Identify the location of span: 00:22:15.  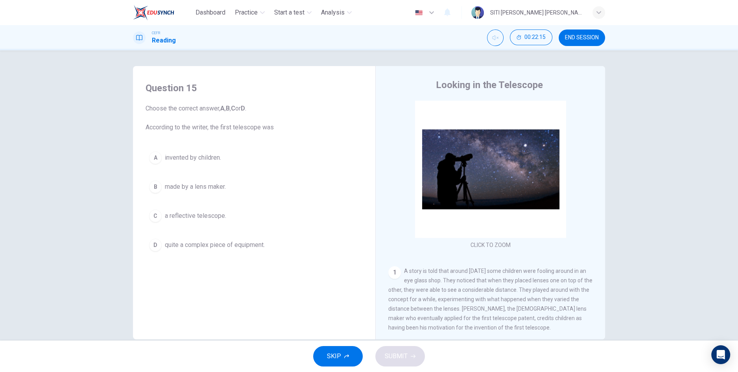
(535, 37).